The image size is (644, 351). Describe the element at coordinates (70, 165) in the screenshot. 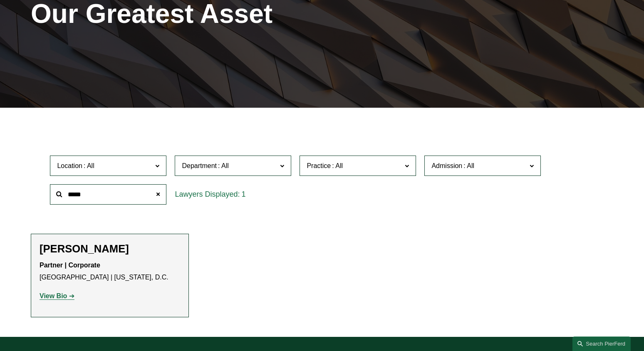

I see `span: Location` at that location.